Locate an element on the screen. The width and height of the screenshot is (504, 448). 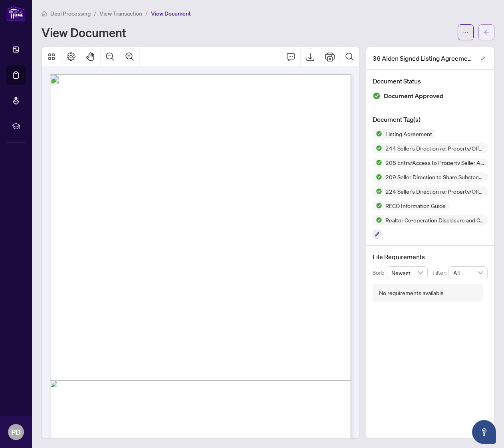
h1: View Document is located at coordinates (84, 32).